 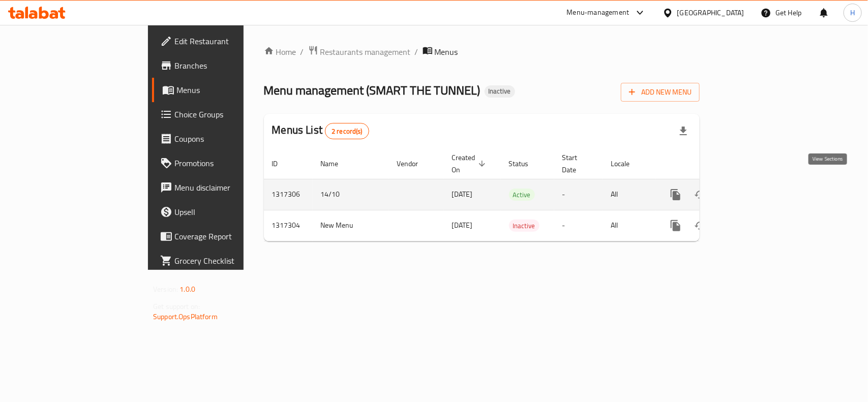 I want to click on span: Locale, so click(x=627, y=164).